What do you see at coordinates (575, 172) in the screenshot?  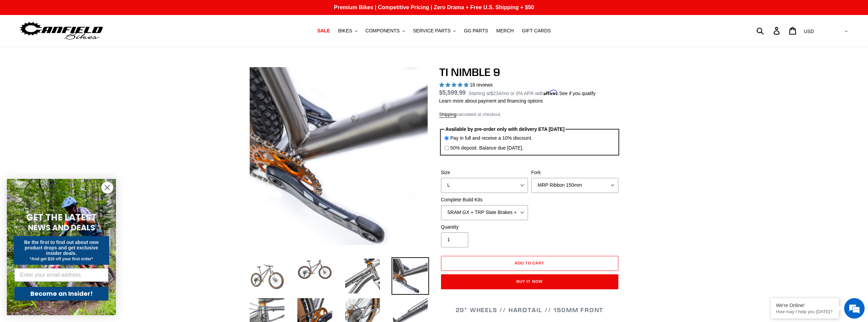 I see `label: Fork` at bounding box center [575, 172].